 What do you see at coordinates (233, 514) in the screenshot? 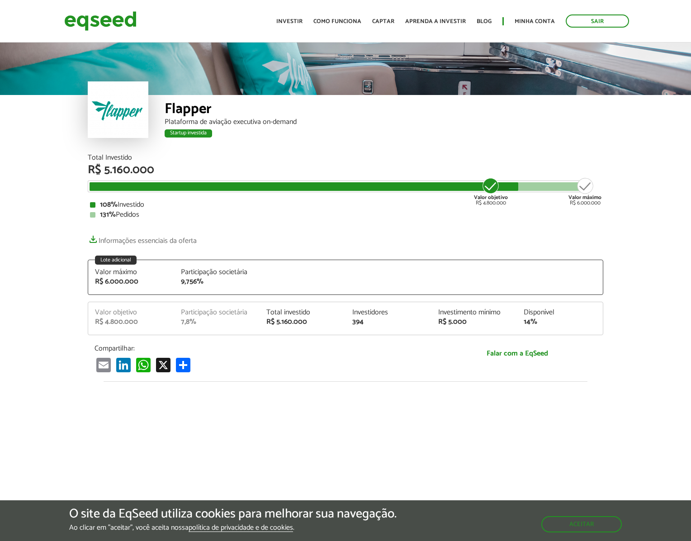
I see `h5: O site da EqSeed utiliza cookies para melhorar sua navegação.` at bounding box center [233, 514].